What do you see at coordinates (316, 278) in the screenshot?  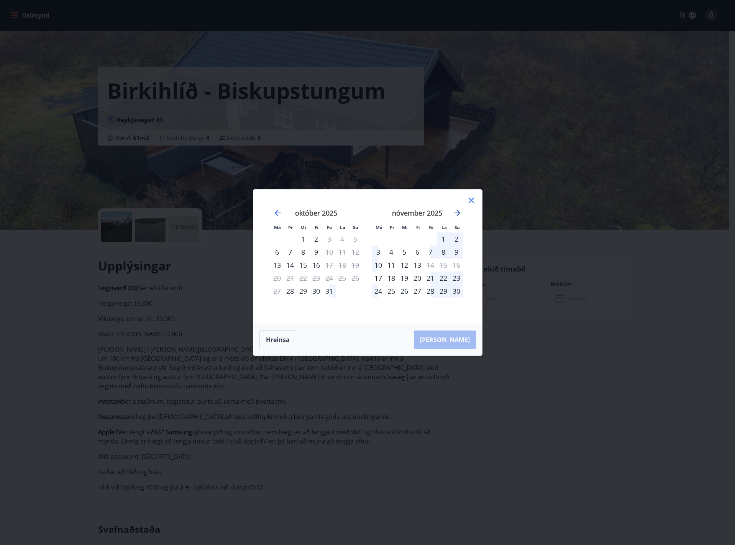 I see `td: Not available. fimmtudagur, 23. október 2025` at bounding box center [316, 278].